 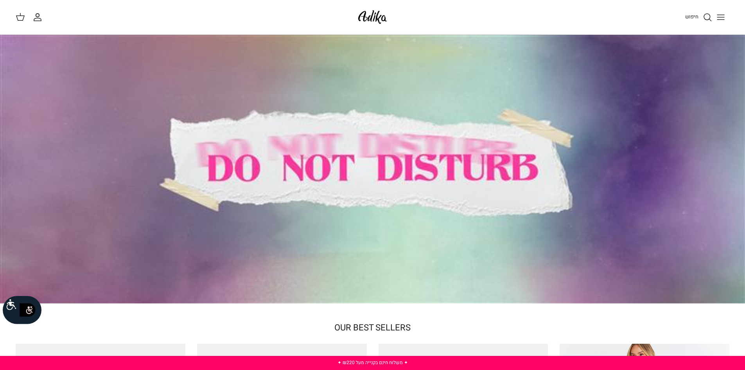 What do you see at coordinates (27, 309) in the screenshot?
I see `img: accessibility_icon02.svg` at bounding box center [27, 309].